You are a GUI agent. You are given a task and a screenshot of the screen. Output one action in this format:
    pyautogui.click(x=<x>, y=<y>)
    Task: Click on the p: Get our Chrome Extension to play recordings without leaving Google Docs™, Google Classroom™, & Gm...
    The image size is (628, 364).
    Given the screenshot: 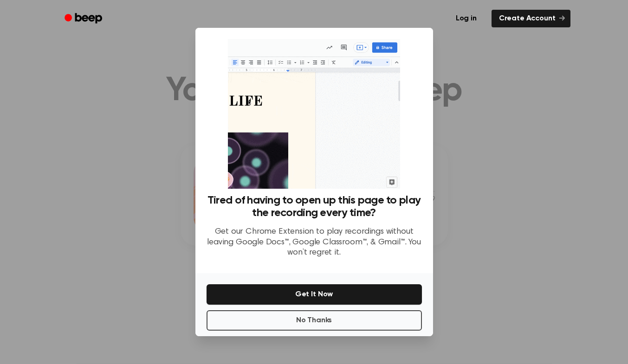 What is the action you would take?
    pyautogui.click(x=314, y=243)
    